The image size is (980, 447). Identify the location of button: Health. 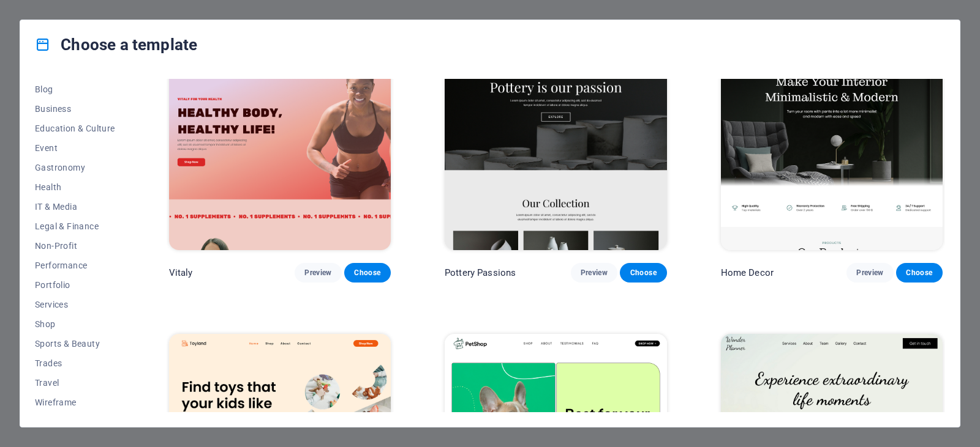
(75, 187).